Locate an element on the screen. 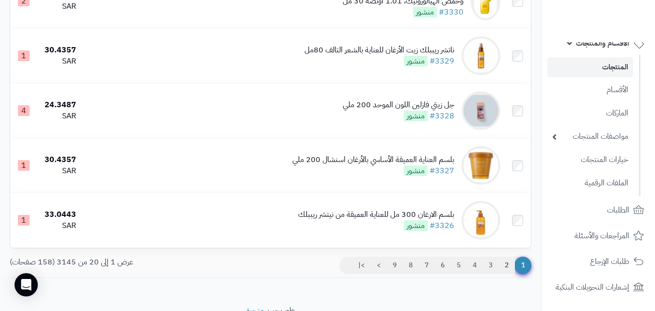 The image size is (655, 311). a: الطلبات is located at coordinates (598, 210).